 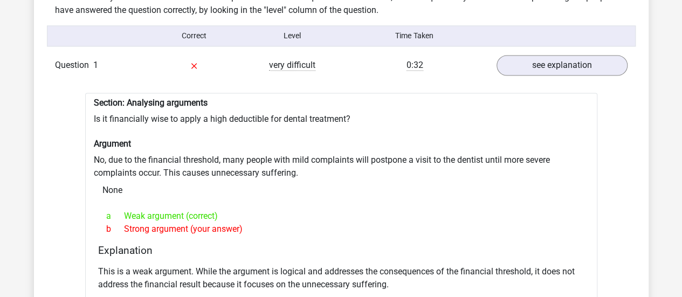 What do you see at coordinates (561, 65) in the screenshot?
I see `a: see explanation` at bounding box center [561, 65].